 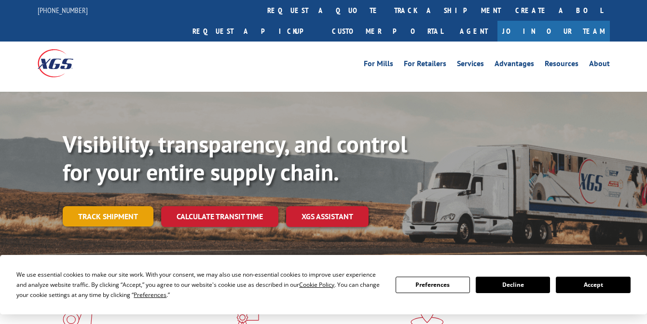 What do you see at coordinates (474, 31) in the screenshot?
I see `a: Agent` at bounding box center [474, 31].